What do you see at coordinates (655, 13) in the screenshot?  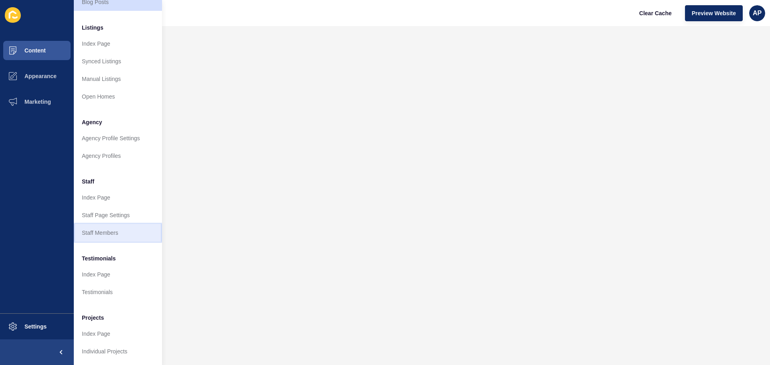 I see `button: Clear Cache` at bounding box center [655, 13].